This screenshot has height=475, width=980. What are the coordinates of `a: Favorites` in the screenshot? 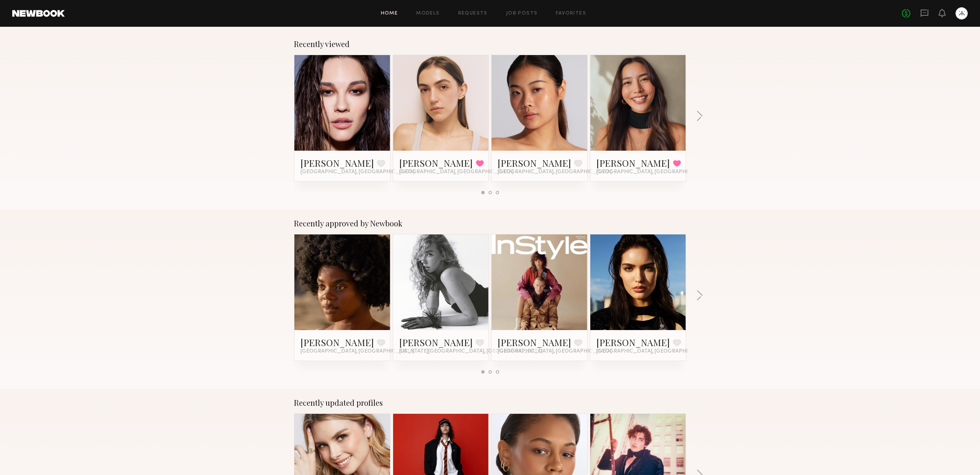 It's located at (570, 14).